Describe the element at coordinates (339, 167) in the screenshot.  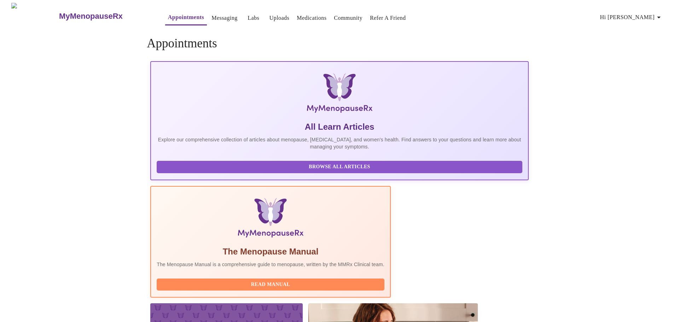
I see `span: Browse All Articles` at that location.